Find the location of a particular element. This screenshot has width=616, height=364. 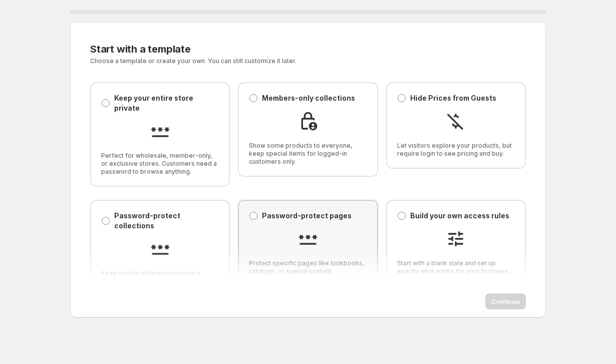

p: Choose a template or create your own. You can still customize it later. is located at coordinates (248, 61).